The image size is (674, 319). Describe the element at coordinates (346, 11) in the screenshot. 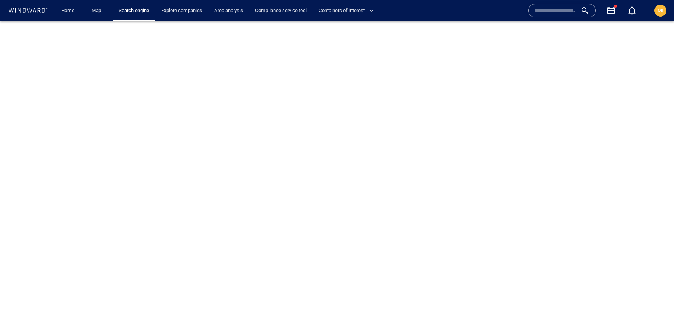

I see `span: Containers of interest` at that location.